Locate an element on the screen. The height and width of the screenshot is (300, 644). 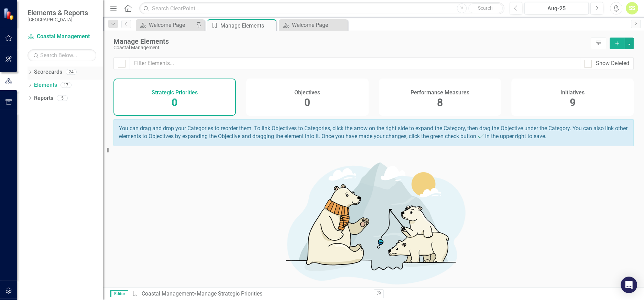
span: Editor is located at coordinates (119, 294).